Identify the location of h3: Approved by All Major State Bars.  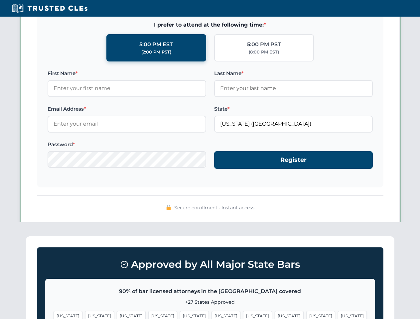
(210, 264).